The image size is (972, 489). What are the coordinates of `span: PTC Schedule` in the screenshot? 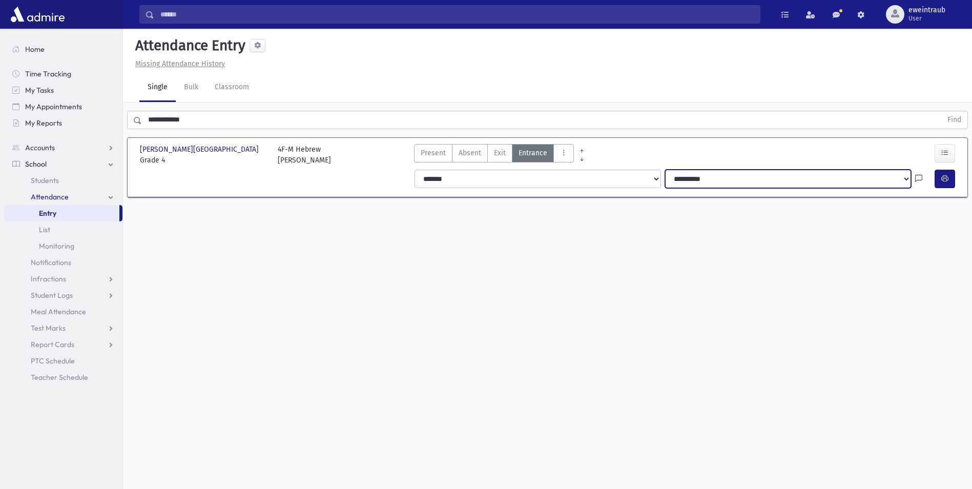 It's located at (53, 361).